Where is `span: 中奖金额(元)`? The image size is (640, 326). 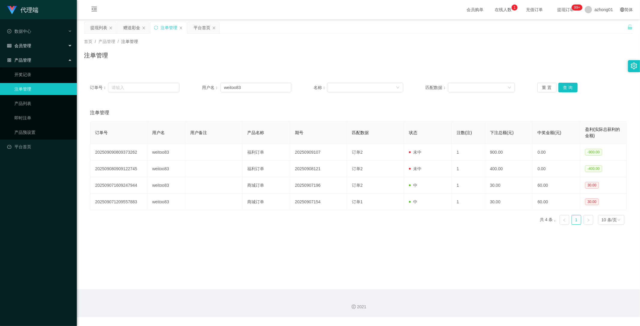
span: 中奖金额(元) is located at coordinates (550, 132).